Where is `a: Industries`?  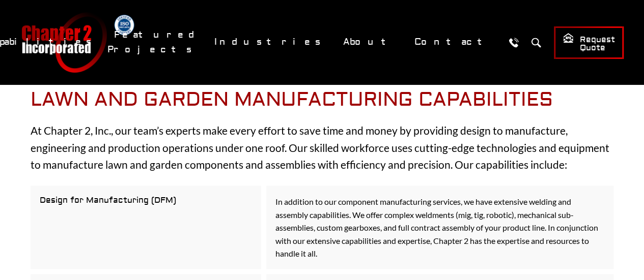 a: Industries is located at coordinates (269, 42).